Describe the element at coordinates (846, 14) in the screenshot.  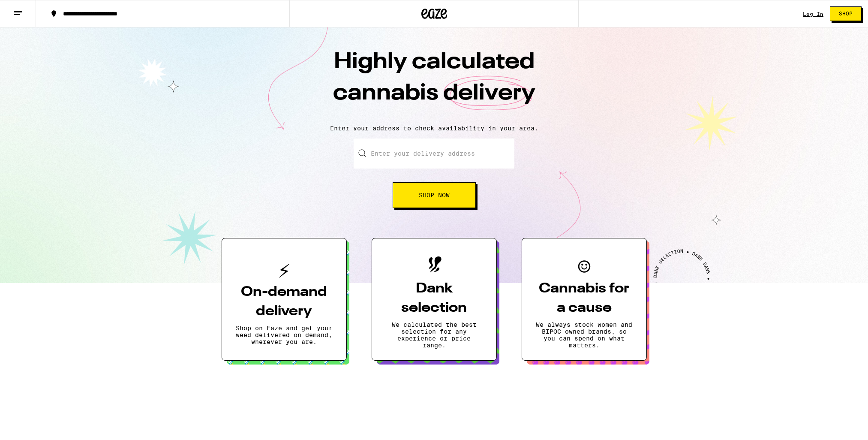
I see `button: Shop` at that location.